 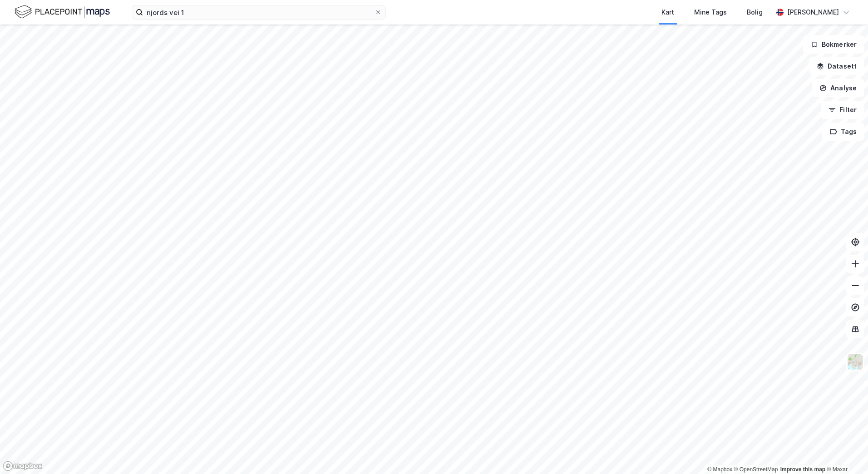 I want to click on div: Kontrollprogram for chat, so click(x=845, y=452).